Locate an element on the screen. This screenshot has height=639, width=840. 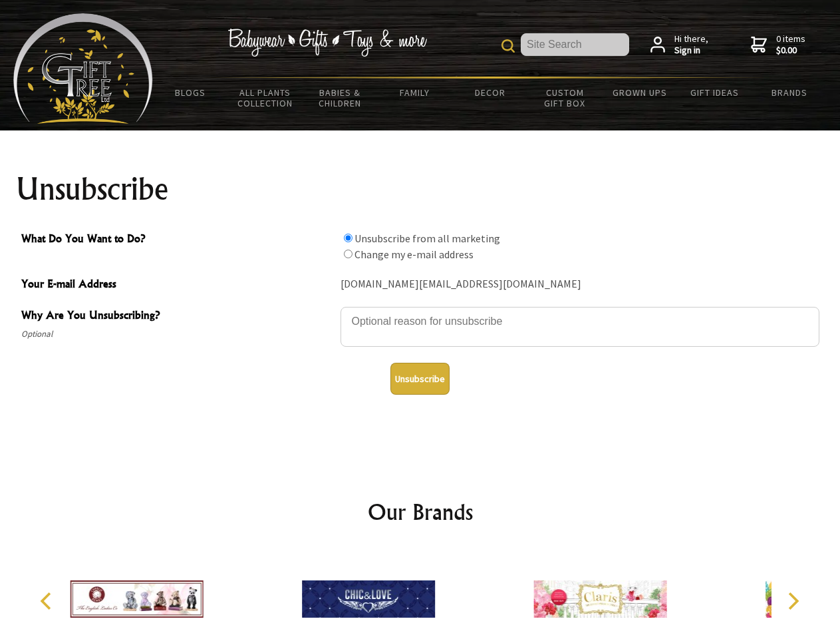
label: Unsubscribe from all marketing is located at coordinates (426, 239).